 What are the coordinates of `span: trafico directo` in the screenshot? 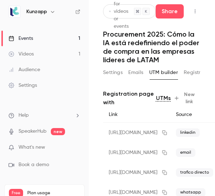 It's located at (194, 172).